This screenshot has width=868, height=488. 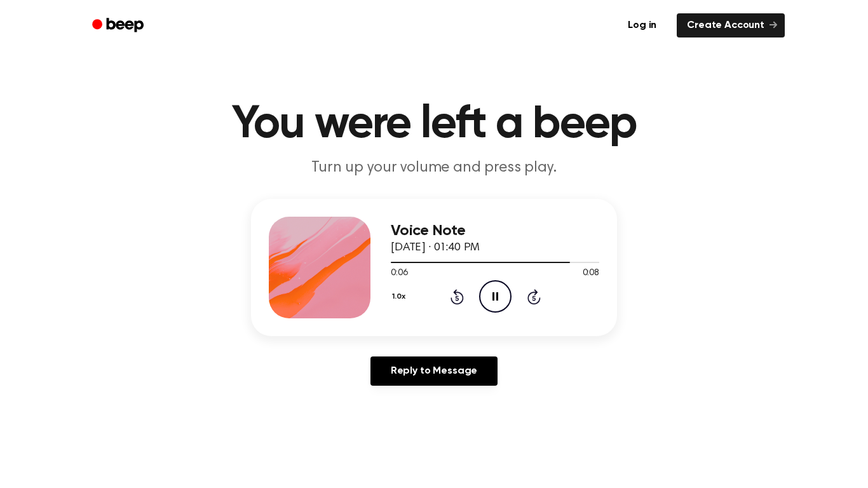 What do you see at coordinates (642, 25) in the screenshot?
I see `a: Log in` at bounding box center [642, 25].